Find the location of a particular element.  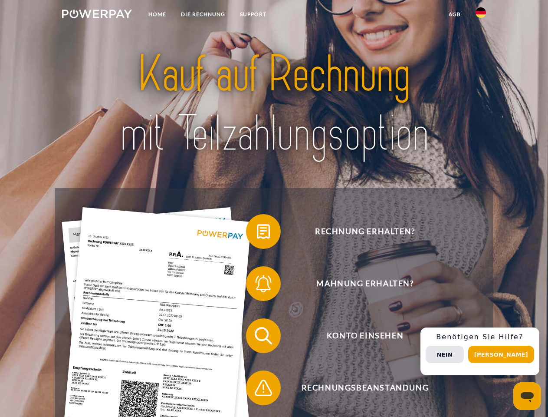

span: Mahnung erhalten? is located at coordinates (365, 283).